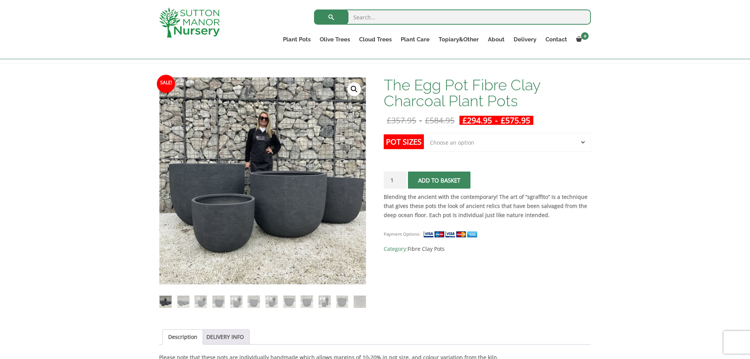  Describe the element at coordinates (307, 301) in the screenshot. I see `img: The Egg Pot Fibre Clay Charcoal Plant Pots - Image 9` at that location.